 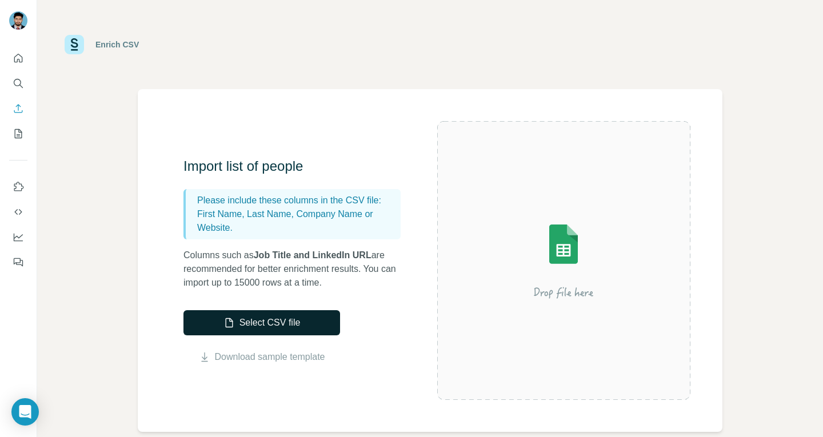 I want to click on p: First Name, Last Name, Company Name or Website., so click(x=296, y=221).